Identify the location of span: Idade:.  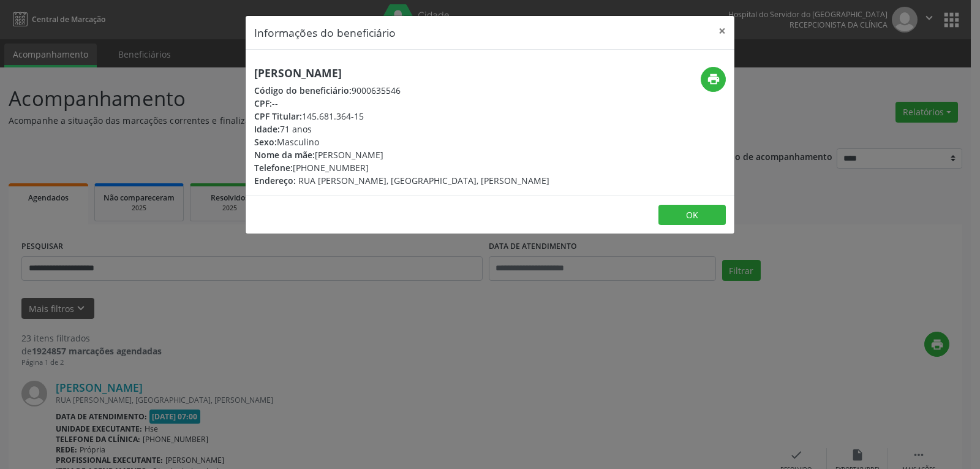
(267, 129).